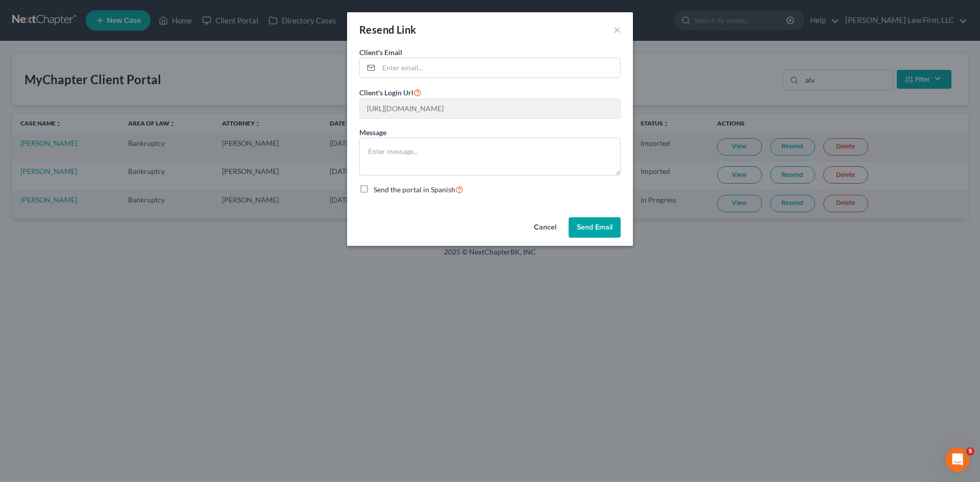 The height and width of the screenshot is (482, 980). I want to click on button: Send Email, so click(595, 228).